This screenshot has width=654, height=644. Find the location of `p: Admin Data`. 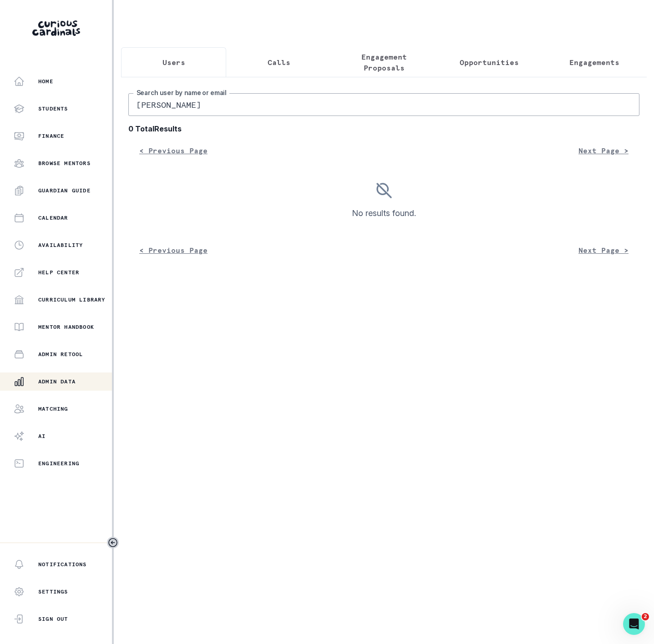

p: Admin Data is located at coordinates (57, 382).